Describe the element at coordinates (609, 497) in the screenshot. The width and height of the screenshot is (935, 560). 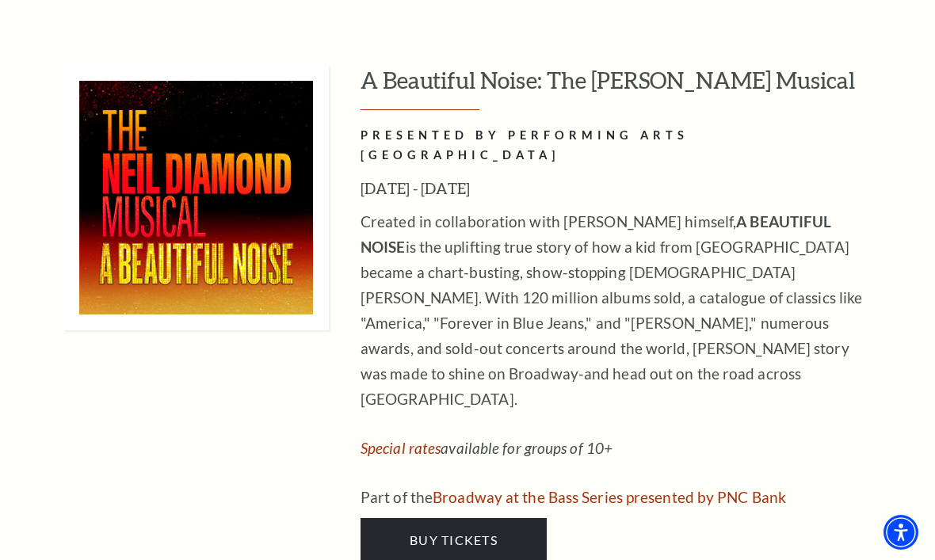
I see `a: Broadway at the Bass Series presented by PNC Bank` at that location.